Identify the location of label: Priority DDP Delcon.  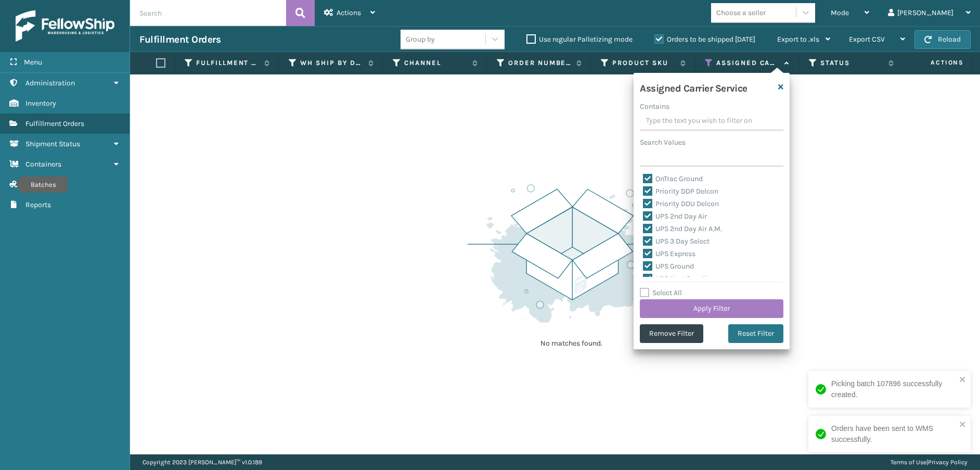
(680, 191).